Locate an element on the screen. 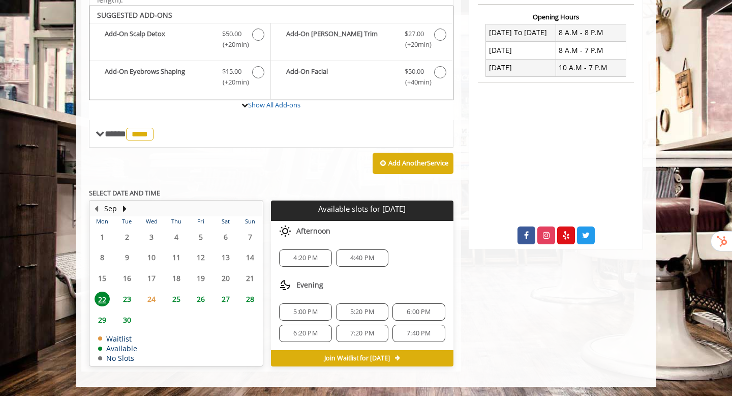  th: Wed is located at coordinates (152, 221).